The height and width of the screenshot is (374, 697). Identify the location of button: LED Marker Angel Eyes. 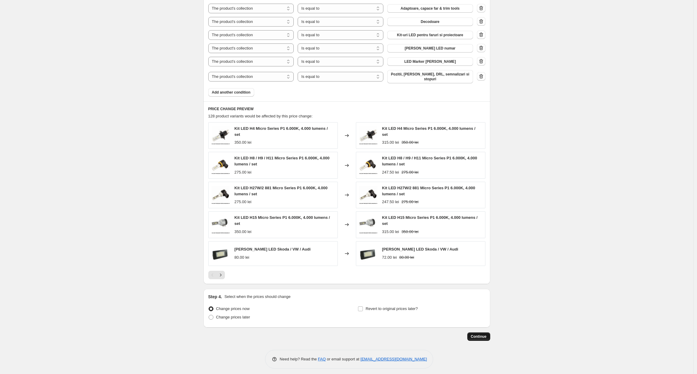
(430, 62).